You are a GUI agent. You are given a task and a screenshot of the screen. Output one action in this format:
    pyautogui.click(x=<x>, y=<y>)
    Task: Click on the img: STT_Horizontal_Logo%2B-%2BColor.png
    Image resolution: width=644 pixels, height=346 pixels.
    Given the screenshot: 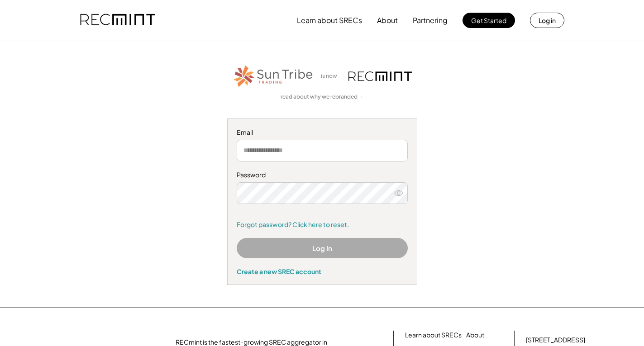 What is the action you would take?
    pyautogui.click(x=273, y=76)
    